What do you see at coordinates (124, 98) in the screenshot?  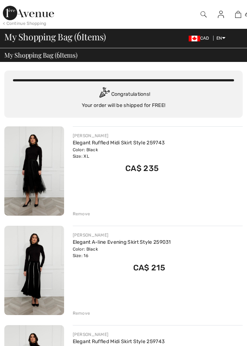 I see `div: Congratulations! Your order will be shipped for FREE!` at bounding box center [124, 98].